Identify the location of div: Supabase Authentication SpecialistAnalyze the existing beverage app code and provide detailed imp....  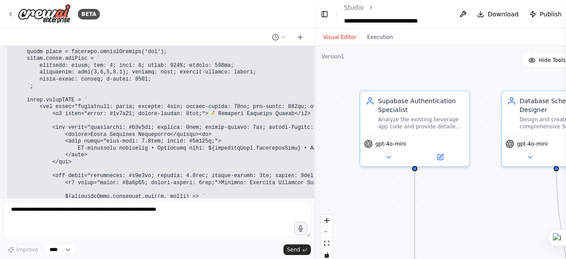
(415, 128).